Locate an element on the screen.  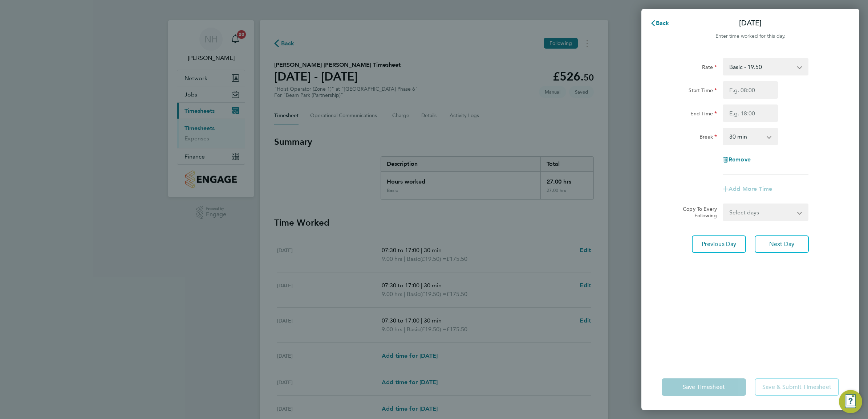
span: Remove is located at coordinates (739, 159).